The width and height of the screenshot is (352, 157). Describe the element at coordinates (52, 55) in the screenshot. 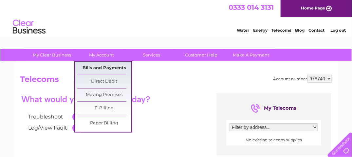

I see `a: My Clear Business` at that location.